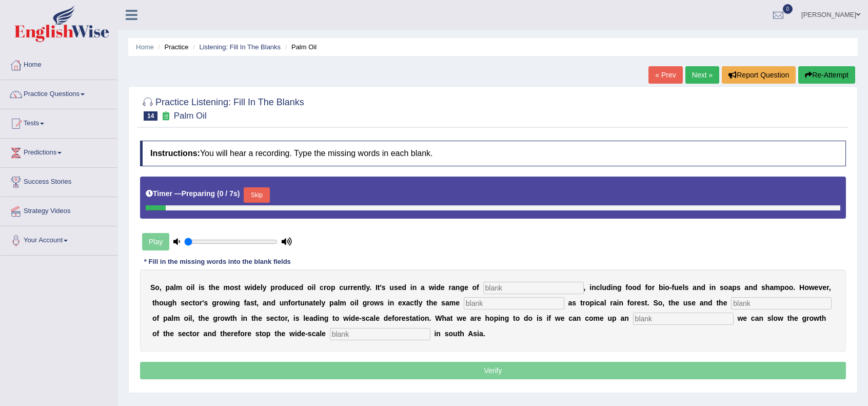 This screenshot has width=868, height=406. Describe the element at coordinates (172, 46) in the screenshot. I see `li: Practice` at that location.